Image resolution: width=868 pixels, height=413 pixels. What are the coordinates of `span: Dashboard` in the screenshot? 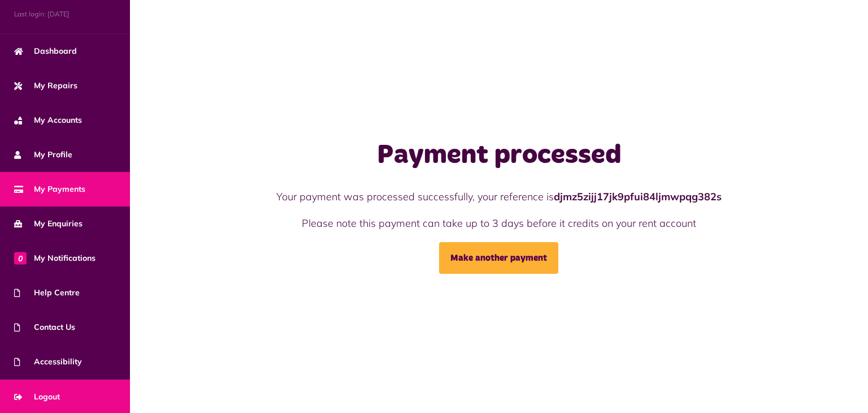 It's located at (46, 51).